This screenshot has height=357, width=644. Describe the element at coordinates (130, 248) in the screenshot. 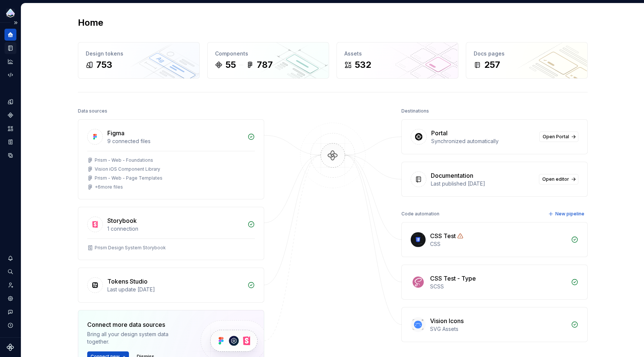

I see `div: Prism Design System Storybook` at that location.